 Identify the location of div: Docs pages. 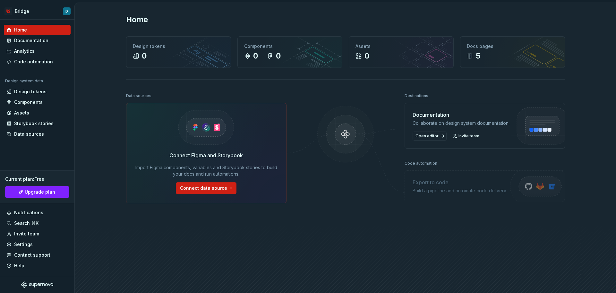
(513, 46).